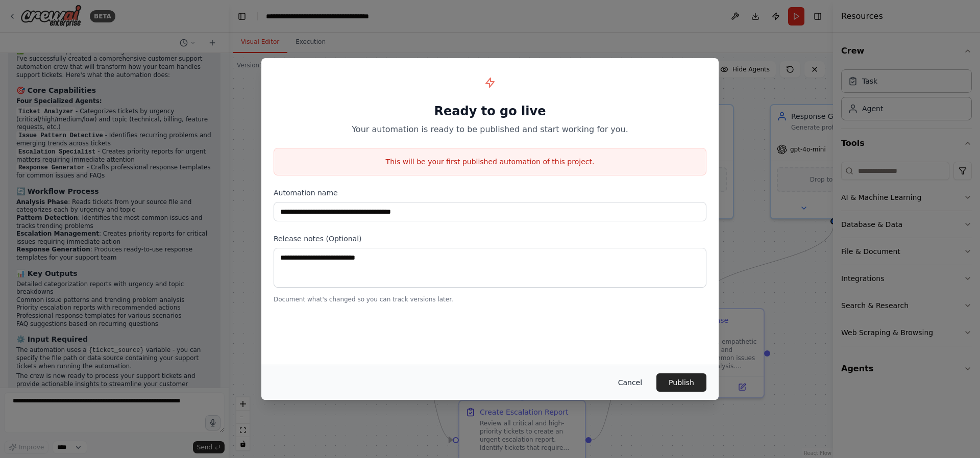 This screenshot has width=980, height=458. Describe the element at coordinates (629, 383) in the screenshot. I see `button: Cancel` at that location.